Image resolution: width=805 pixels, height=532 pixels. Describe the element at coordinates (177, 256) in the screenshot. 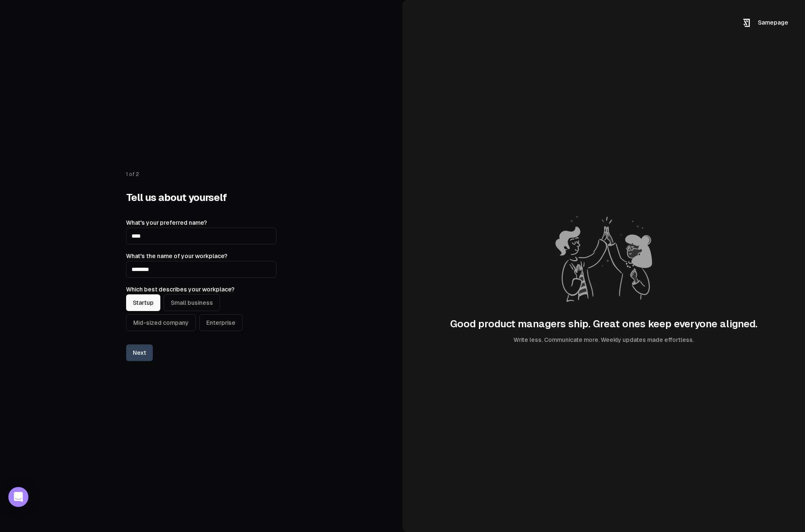

I see `label: What's the name of your workplace?` at that location.